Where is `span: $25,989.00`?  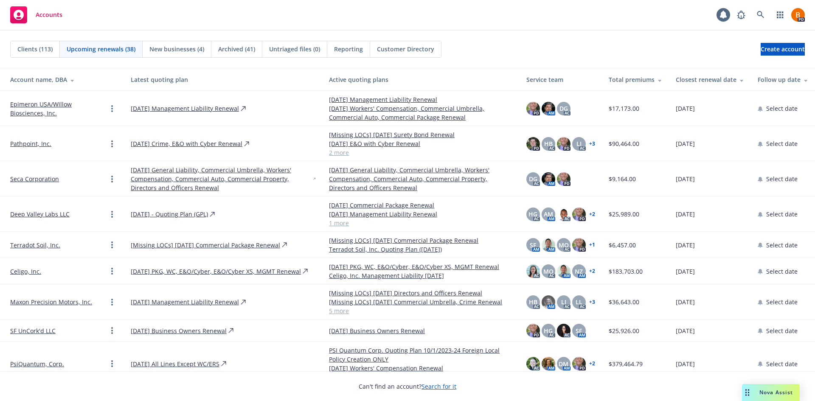 span: $25,989.00 is located at coordinates (624, 214).